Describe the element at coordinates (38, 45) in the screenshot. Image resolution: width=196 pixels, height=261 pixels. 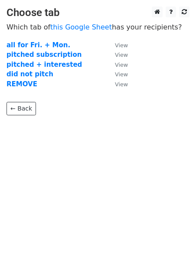
I see `a: all for Fri. + Mon.` at that location.